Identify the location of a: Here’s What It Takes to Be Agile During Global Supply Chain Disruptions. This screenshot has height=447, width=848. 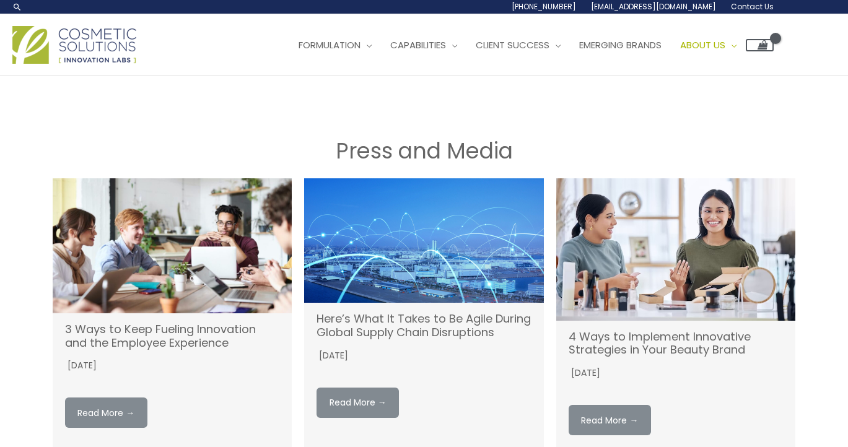
(423, 325).